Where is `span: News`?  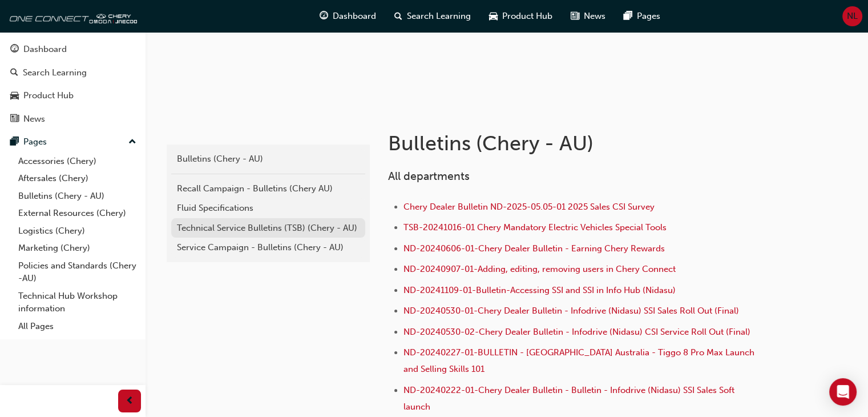 span: News is located at coordinates (595, 16).